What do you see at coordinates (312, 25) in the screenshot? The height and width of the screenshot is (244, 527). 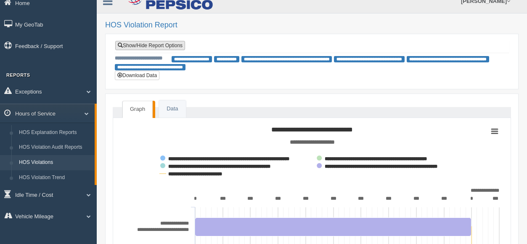 I see `h2: HOS Violation Report` at bounding box center [312, 25].